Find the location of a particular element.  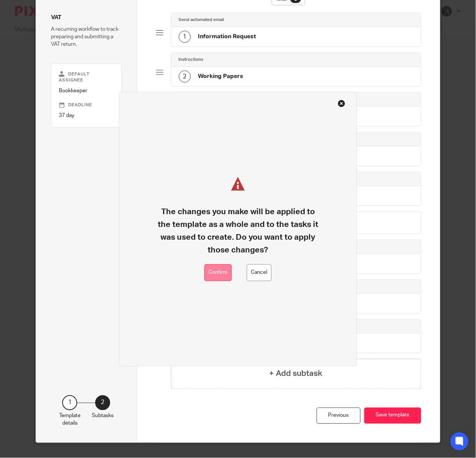

div: Previous is located at coordinates (338, 415).